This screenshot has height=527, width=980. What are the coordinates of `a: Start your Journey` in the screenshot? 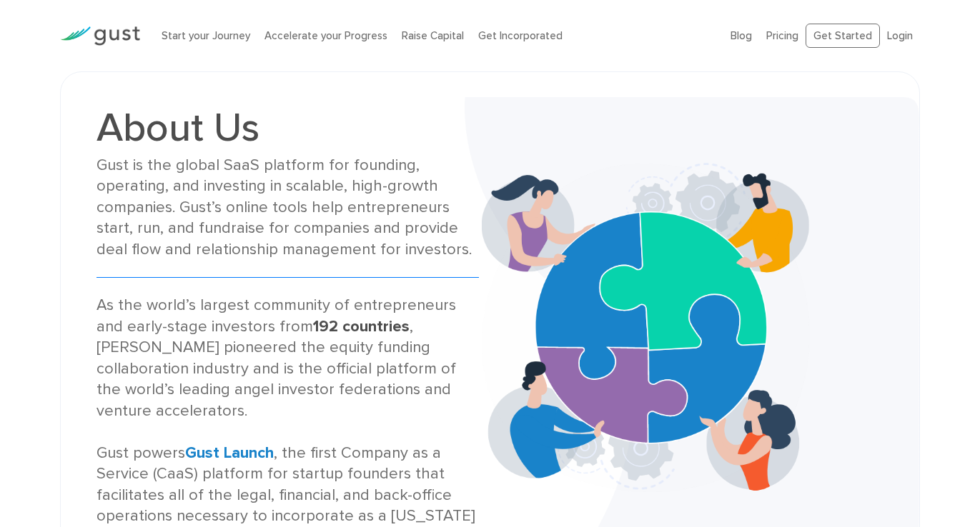 It's located at (206, 36).